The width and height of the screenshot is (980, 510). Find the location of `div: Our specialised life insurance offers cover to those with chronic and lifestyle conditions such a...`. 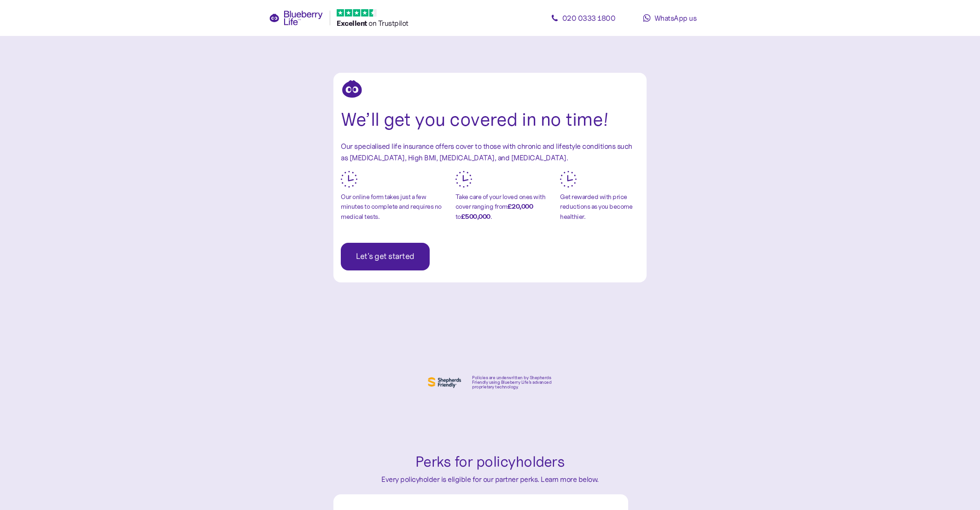

div: Our specialised life insurance offers cover to those with chronic and lifestyle conditions such a... is located at coordinates (490, 152).